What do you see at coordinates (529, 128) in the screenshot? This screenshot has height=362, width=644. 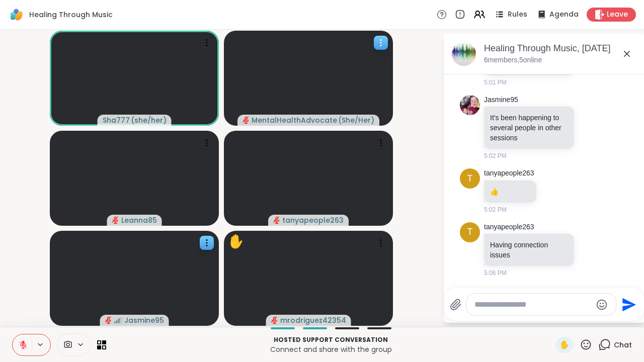 I see `p: It's been happening to several people in other sessions` at bounding box center [529, 128].